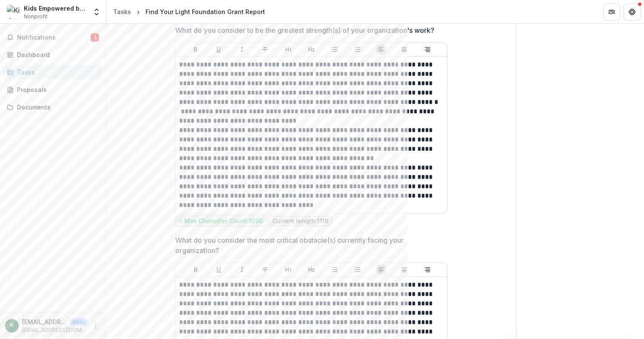 Image resolution: width=644 pixels, height=339 pixels. Describe the element at coordinates (612, 12) in the screenshot. I see `button: Partners` at that location.